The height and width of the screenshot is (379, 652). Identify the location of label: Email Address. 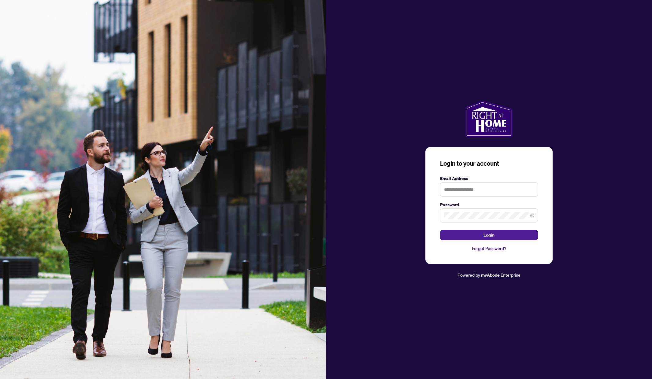
(489, 179).